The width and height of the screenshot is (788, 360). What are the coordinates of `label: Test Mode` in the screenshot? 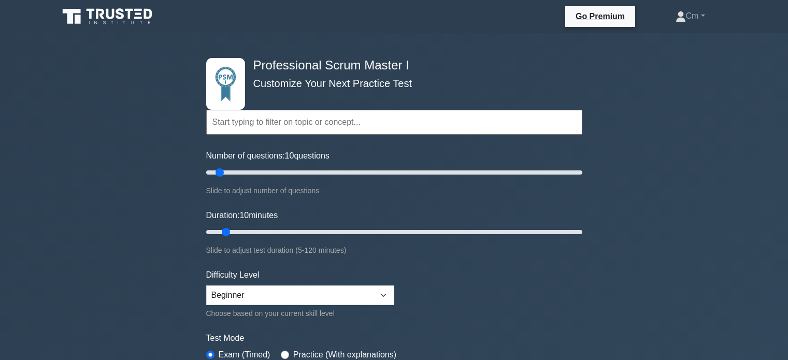 It's located at (394, 338).